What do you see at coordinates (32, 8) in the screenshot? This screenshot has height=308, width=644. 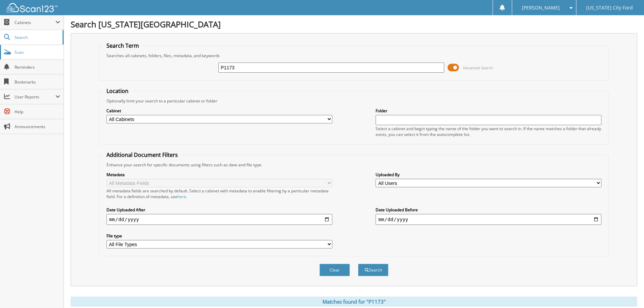 I see `img: scan123-logo-white.svg` at bounding box center [32, 8].